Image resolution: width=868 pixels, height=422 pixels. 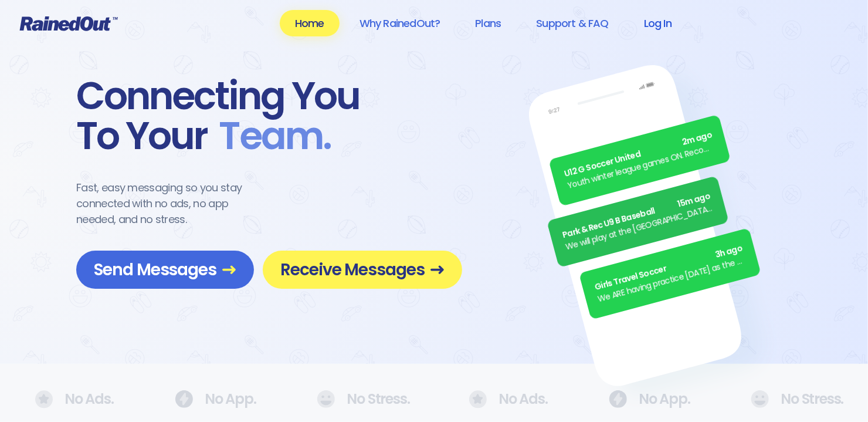 I want to click on span: Team ., so click(x=269, y=136).